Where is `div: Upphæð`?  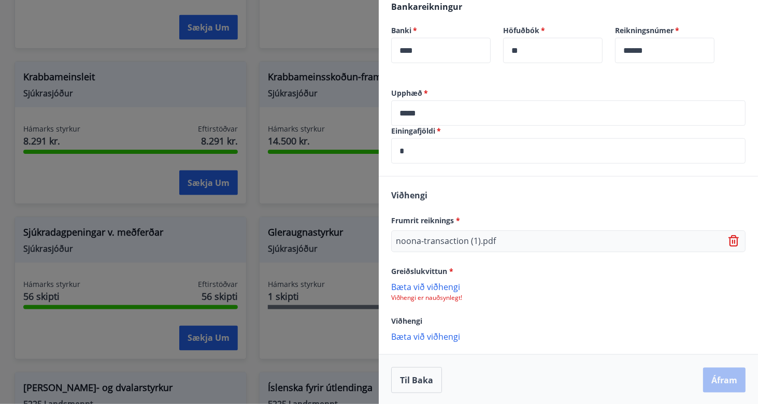 div: Upphæð is located at coordinates (568, 113).